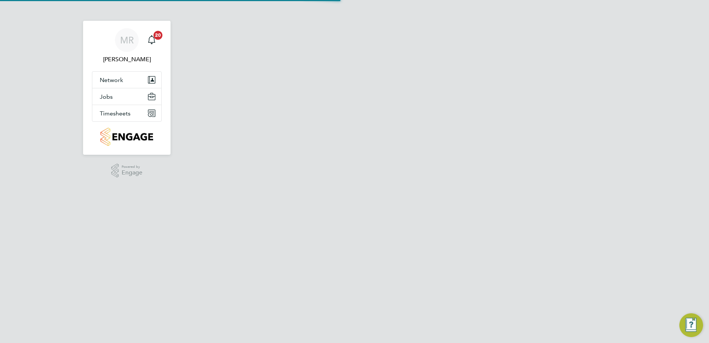  Describe the element at coordinates (126, 136) in the screenshot. I see `img: countryside-properties-logo-retina.png` at that location.